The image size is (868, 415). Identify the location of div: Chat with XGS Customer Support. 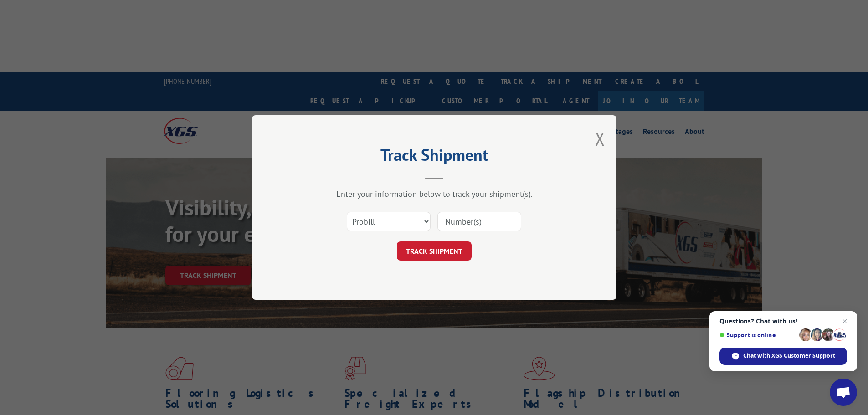
(783, 356).